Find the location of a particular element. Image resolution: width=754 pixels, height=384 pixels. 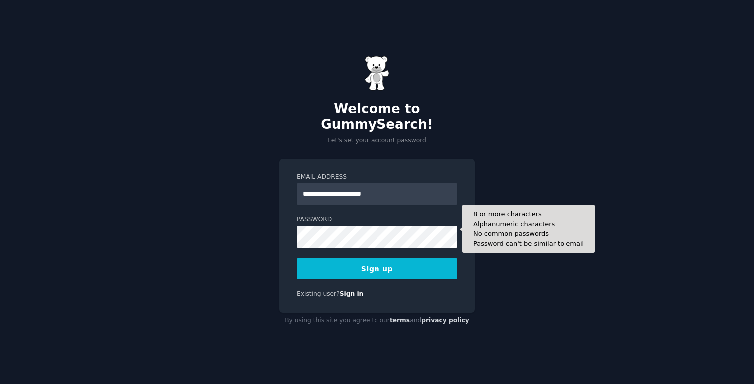

a: Sign in is located at coordinates (352, 294).